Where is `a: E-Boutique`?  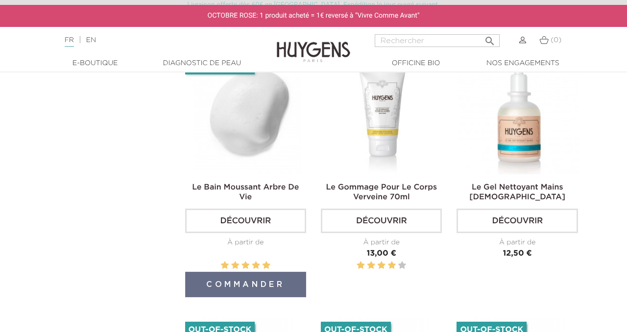
a: E-Boutique is located at coordinates (95, 63).